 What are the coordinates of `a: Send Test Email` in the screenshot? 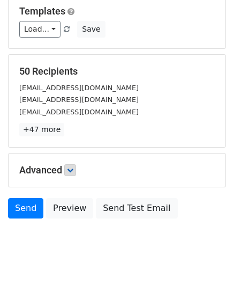 It's located at (137, 208).